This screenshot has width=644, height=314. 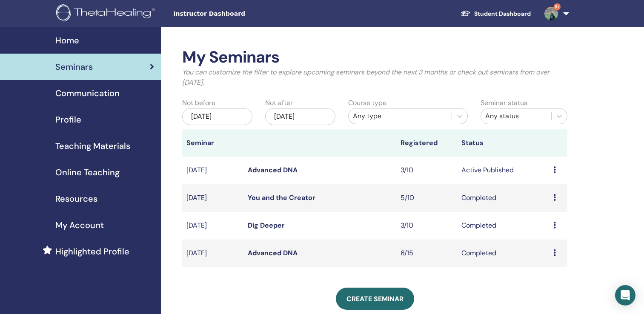 I want to click on span: Seminars, so click(x=74, y=67).